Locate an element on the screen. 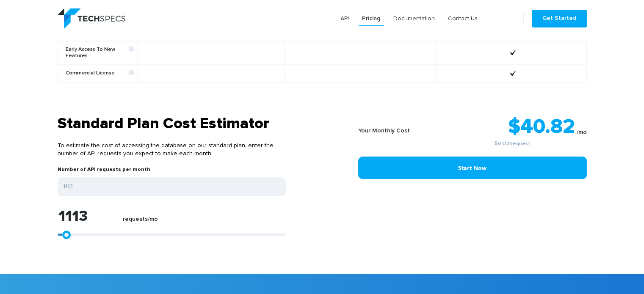 This screenshot has height=294, width=644. input: Enter your expected number of API requests is located at coordinates (171, 186).